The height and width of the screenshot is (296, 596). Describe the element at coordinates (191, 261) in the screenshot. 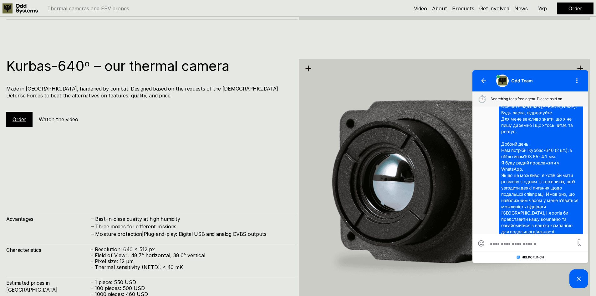

I see `p: – Pixel size: 12 µm` at that location.